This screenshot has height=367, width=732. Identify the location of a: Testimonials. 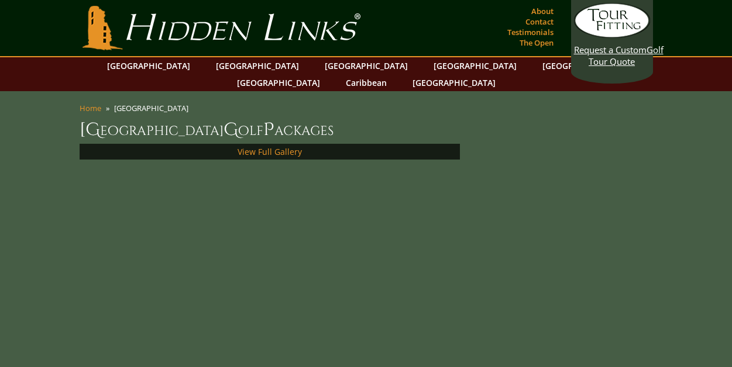
(530, 32).